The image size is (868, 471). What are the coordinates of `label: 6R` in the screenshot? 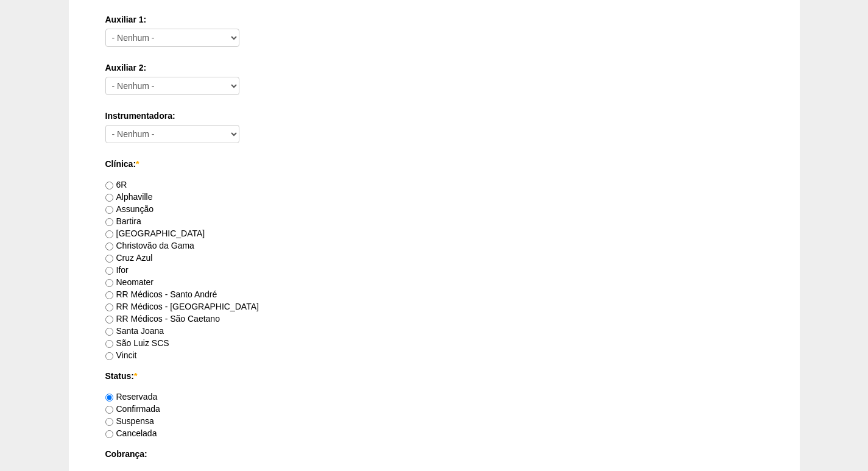 It's located at (116, 184).